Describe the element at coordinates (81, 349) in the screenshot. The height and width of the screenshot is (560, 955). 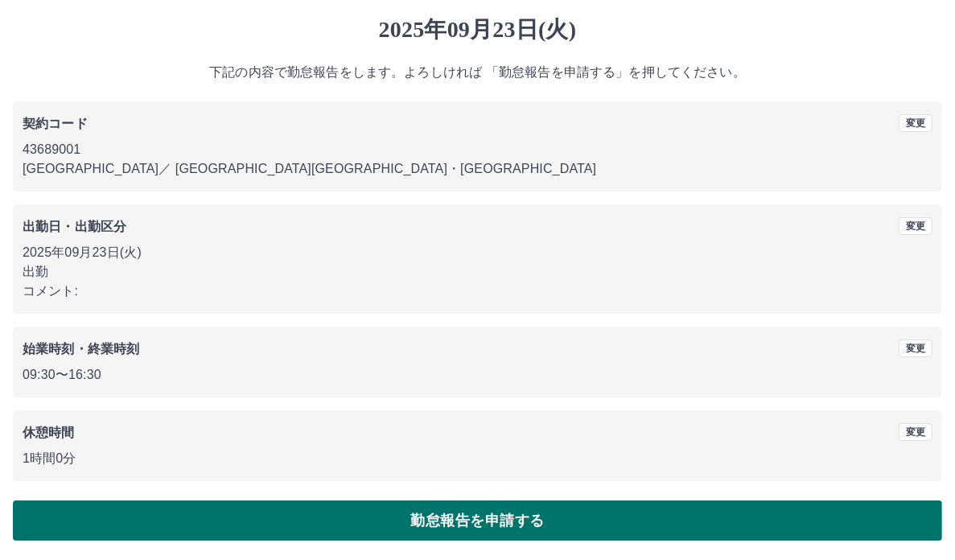
I see `b: 始業時刻・終業時刻` at that location.